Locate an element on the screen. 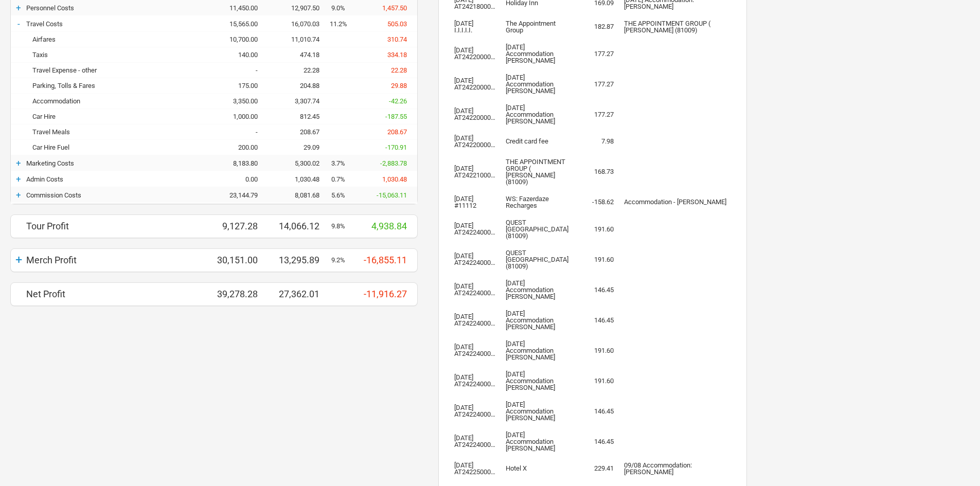 The width and height of the screenshot is (980, 486). div: Personnel Costs is located at coordinates (116, 8).